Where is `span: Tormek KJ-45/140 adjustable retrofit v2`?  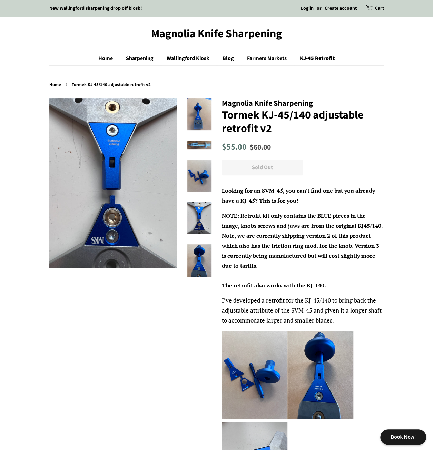 span: Tormek KJ-45/140 adjustable retrofit v2 is located at coordinates (112, 85).